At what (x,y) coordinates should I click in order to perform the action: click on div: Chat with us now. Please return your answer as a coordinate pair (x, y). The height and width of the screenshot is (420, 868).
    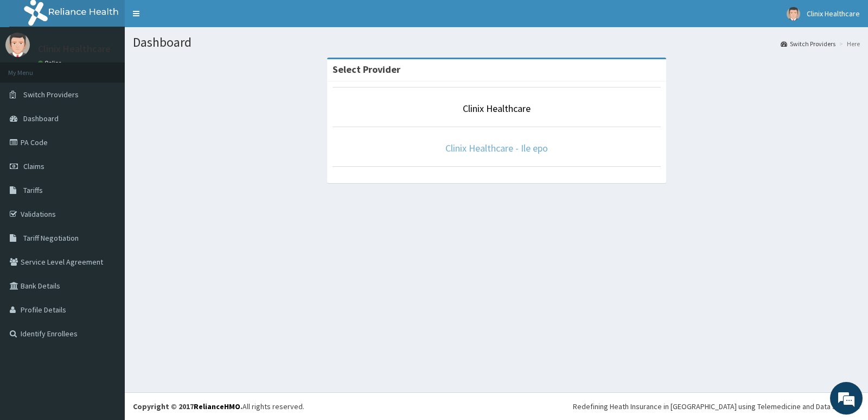
    Looking at the image, I should click on (119, 68).